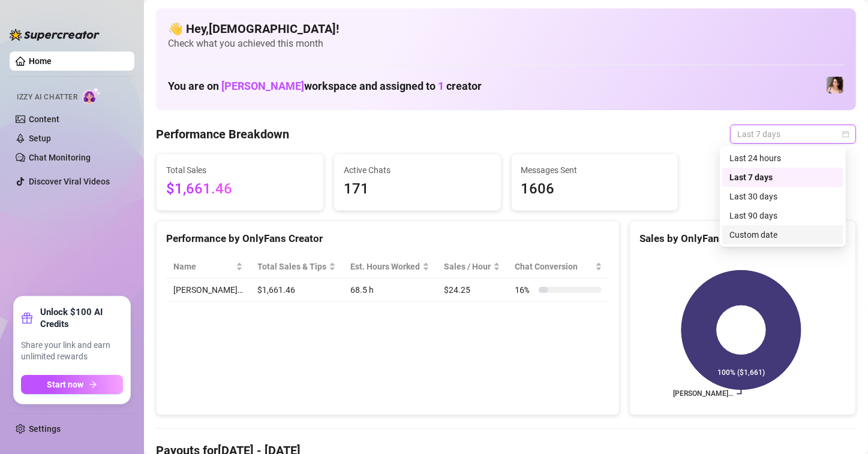 Image resolution: width=868 pixels, height=454 pixels. I want to click on a: Home, so click(41, 61).